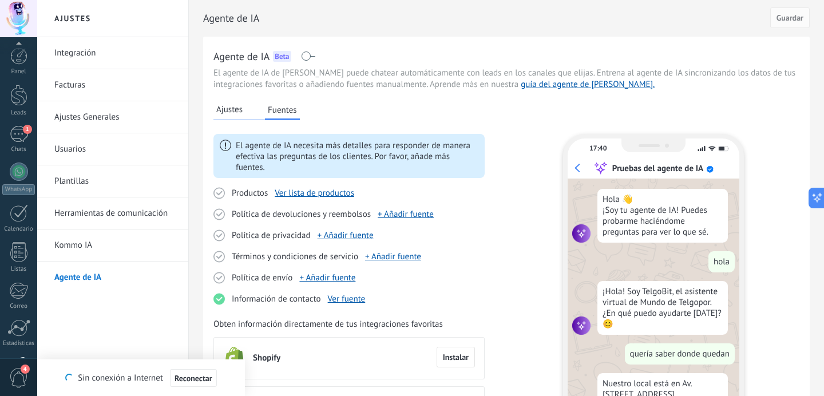  Describe the element at coordinates (301, 215) in the screenshot. I see `span: Política de devoluciones y reembolsos` at that location.